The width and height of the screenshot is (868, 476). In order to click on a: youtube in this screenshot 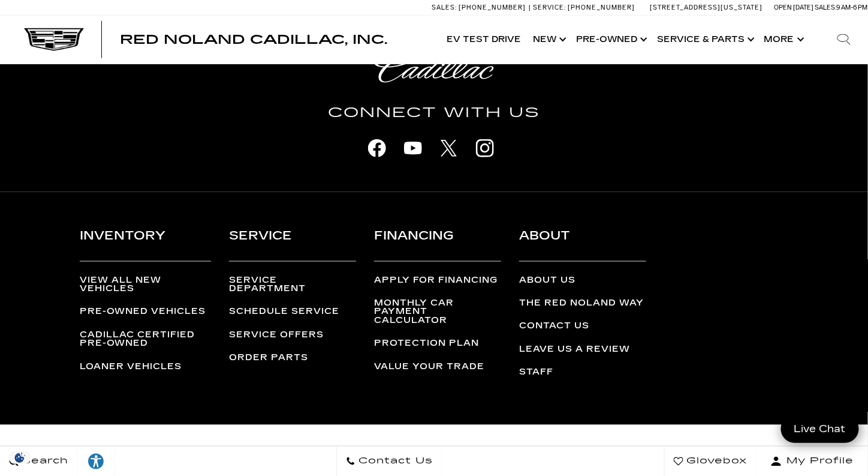, I will do `click(413, 148)`.